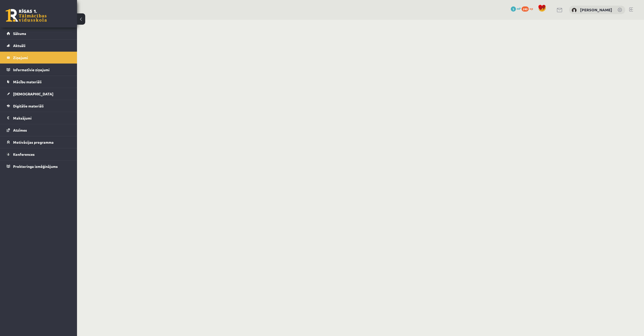  Describe the element at coordinates (39, 166) in the screenshot. I see `a: Proktoringa izmēģinājums` at that location.